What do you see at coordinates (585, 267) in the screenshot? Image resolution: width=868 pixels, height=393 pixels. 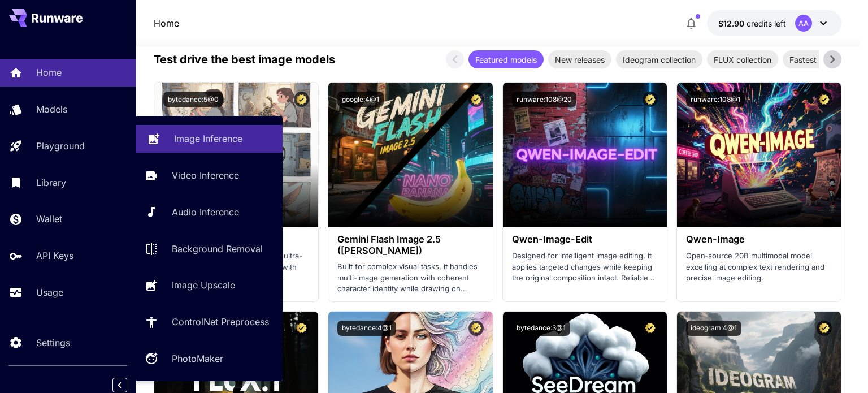 I see `p: Designed for intelligent image editing, it applies targeted changes while keeping the original co...` at bounding box center [585, 267].